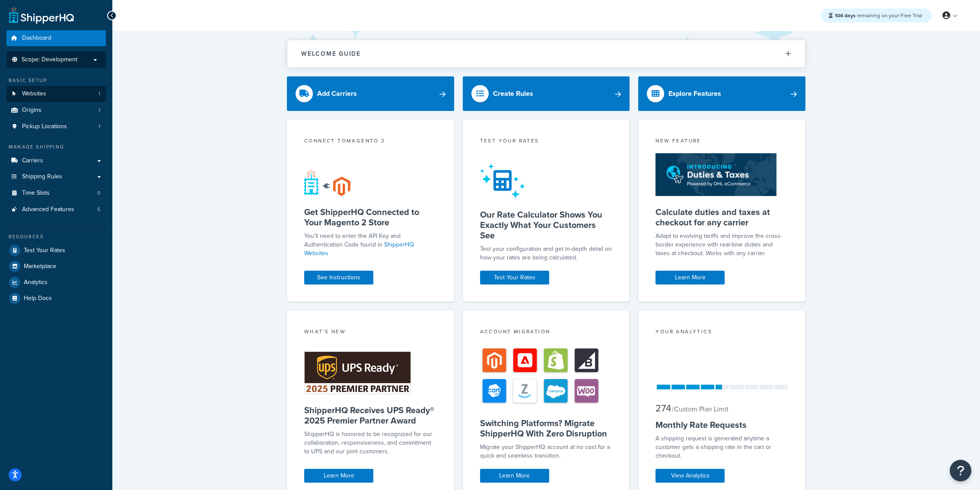  I want to click on li: Help Docs, so click(56, 298).